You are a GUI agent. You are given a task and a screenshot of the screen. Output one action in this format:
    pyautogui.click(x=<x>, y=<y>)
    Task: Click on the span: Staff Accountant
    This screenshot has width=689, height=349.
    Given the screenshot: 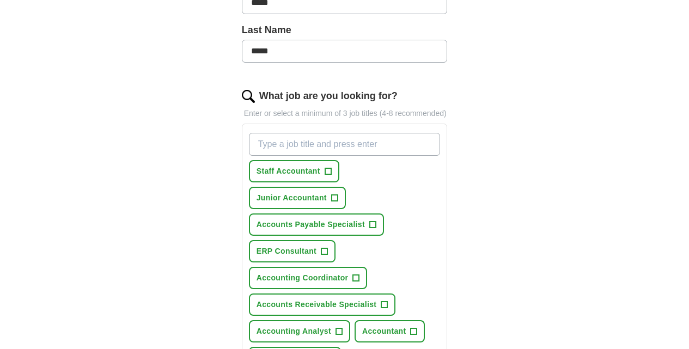 What is the action you would take?
    pyautogui.click(x=288, y=171)
    